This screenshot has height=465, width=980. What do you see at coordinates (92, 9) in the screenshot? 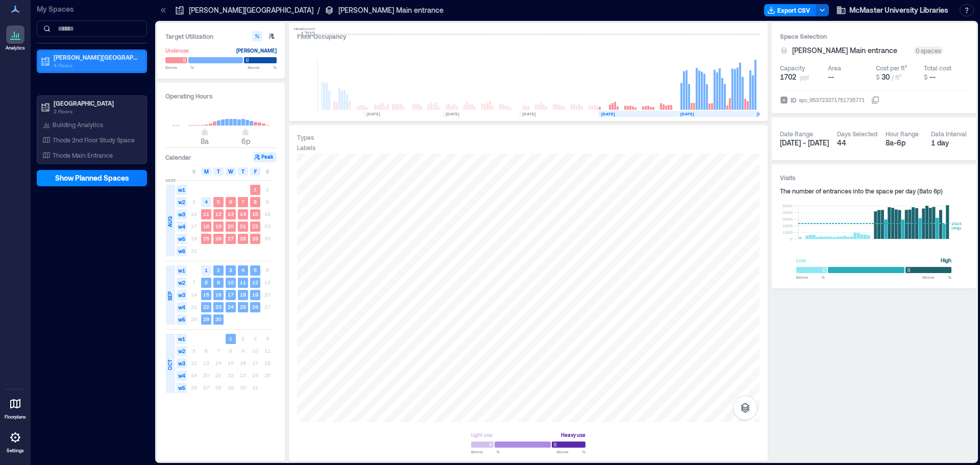
I see `p: My Spaces` at bounding box center [92, 9].